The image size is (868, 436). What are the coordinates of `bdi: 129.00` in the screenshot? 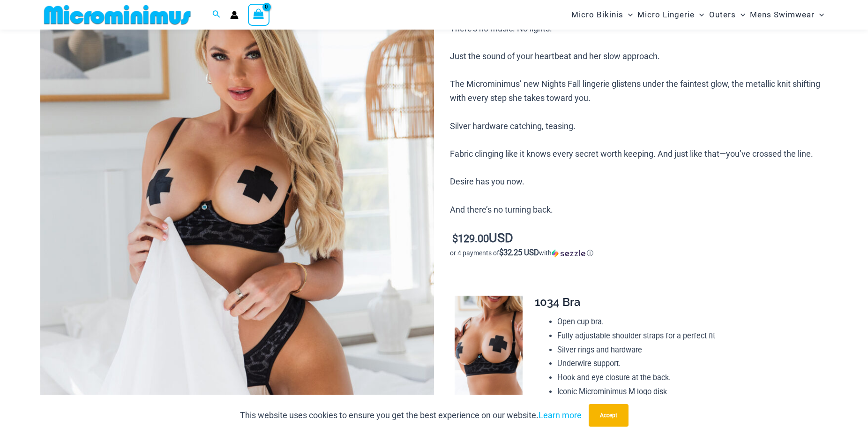 It's located at (471, 239).